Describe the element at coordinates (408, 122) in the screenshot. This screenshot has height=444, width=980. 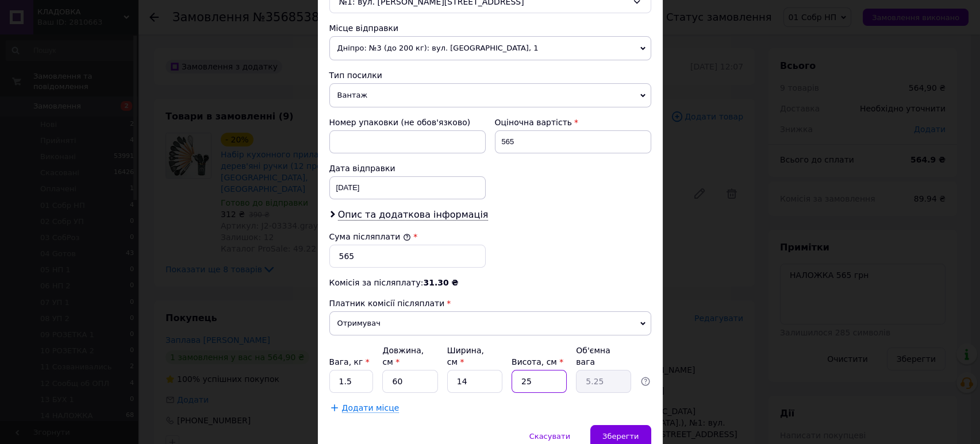
I see `div: Номер упаковки (не обов'язково)` at that location.